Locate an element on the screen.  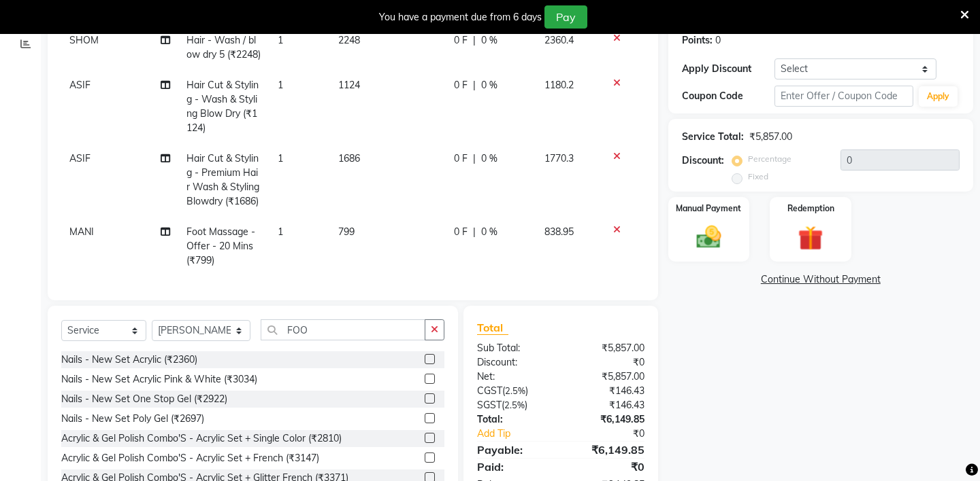
span: 799 is located at coordinates (346, 232).